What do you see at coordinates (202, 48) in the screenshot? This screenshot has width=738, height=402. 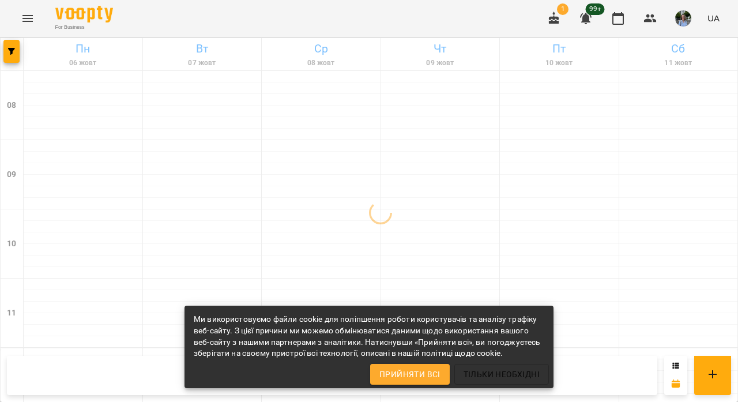 I see `h6: Вт` at bounding box center [202, 48].